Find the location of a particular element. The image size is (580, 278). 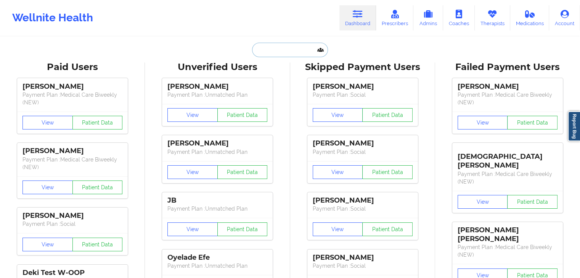

a: Medications is located at coordinates (530, 18).